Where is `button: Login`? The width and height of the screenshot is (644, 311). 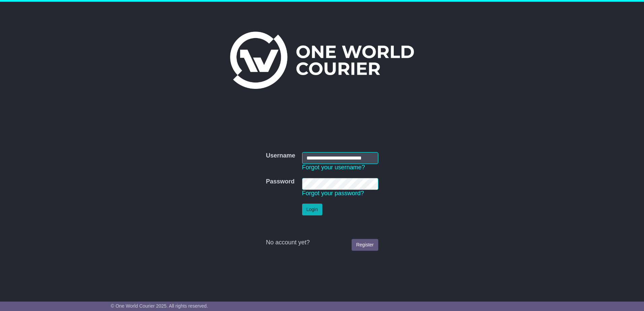
button: Login is located at coordinates (312, 209).